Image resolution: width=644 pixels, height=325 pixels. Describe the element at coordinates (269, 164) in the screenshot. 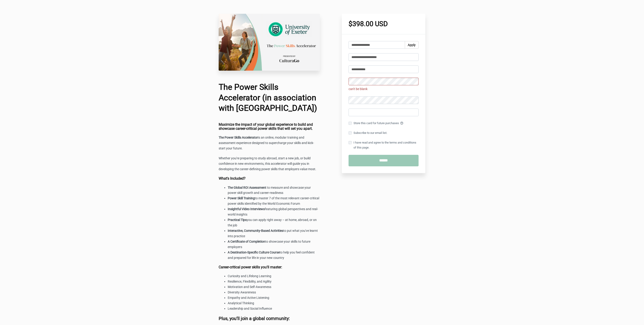

I see `p: Whether you're preparing to study abroad, start a new job, or build confidence in new environment...` at that location.